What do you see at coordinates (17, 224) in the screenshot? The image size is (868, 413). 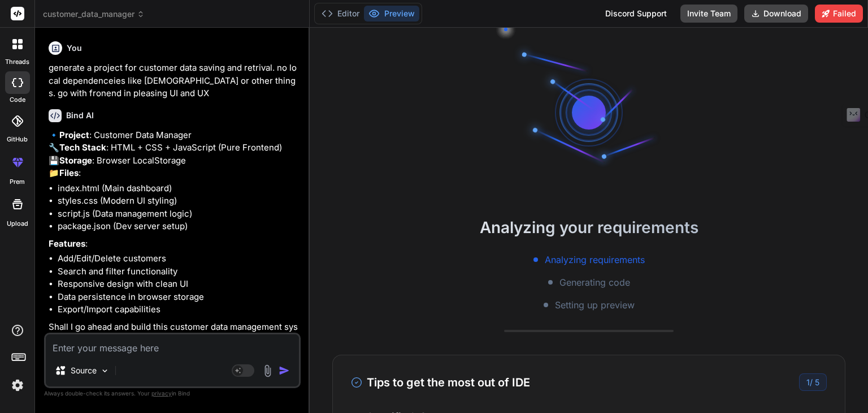 I see `label: Upload` at bounding box center [17, 224].